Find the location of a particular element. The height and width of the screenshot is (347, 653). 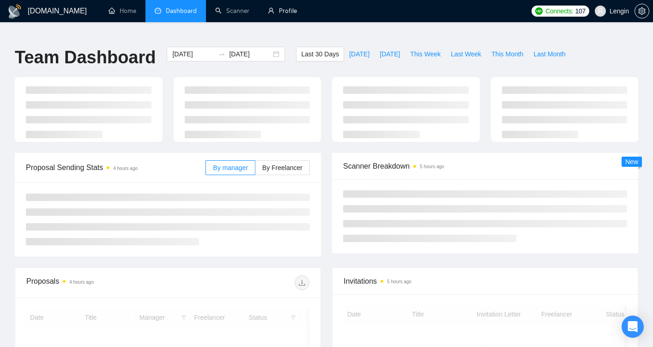

span: New is located at coordinates (631, 162).